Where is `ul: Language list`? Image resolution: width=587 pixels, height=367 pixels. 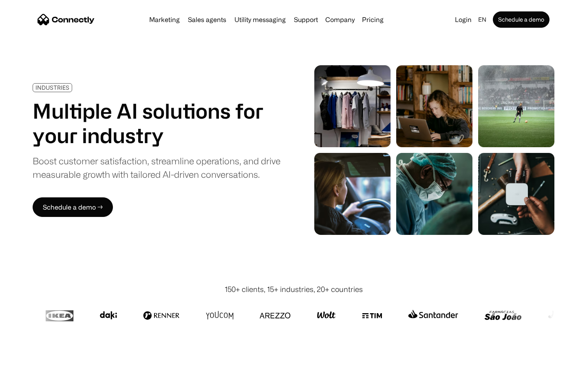 ul: Language list is located at coordinates (33, 358).